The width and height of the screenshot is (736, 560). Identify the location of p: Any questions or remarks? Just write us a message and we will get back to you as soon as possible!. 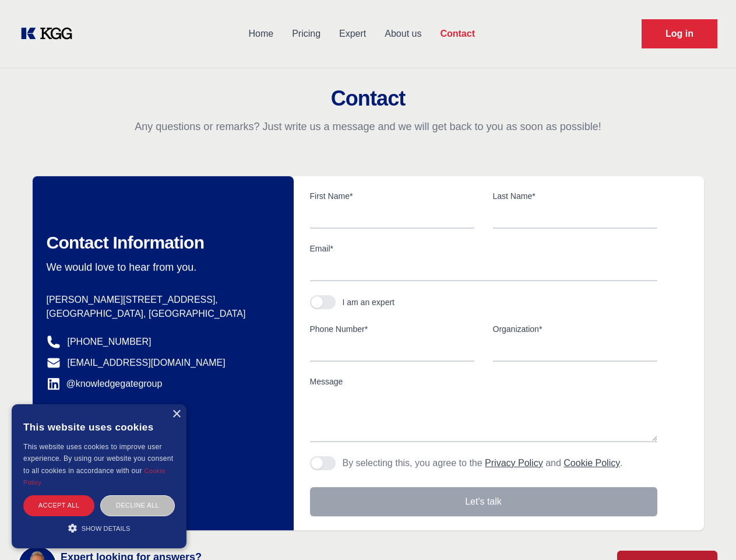
(368, 127).